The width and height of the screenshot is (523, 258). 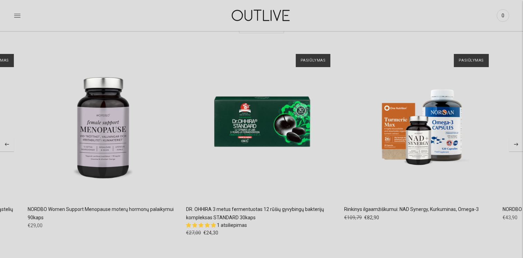 What do you see at coordinates (261, 15) in the screenshot?
I see `img: OUTLIVE` at bounding box center [261, 15].